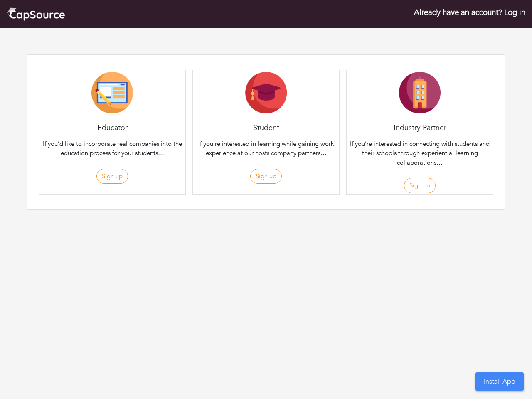 This screenshot has width=532, height=399. Describe the element at coordinates (420, 93) in the screenshot. I see `img: Company-Icon-7f8a26afd1715722aa5ae9dc11300c11ceeb4d32eda0db0d61c21d11b95ecac6.png` at that location.